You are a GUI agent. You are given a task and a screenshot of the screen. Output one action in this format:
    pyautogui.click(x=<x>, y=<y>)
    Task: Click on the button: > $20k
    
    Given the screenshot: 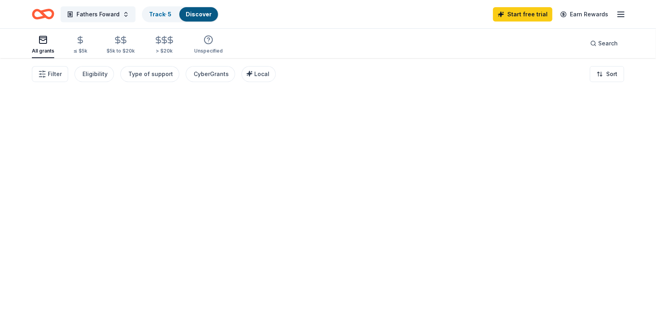 What is the action you would take?
    pyautogui.click(x=164, y=45)
    